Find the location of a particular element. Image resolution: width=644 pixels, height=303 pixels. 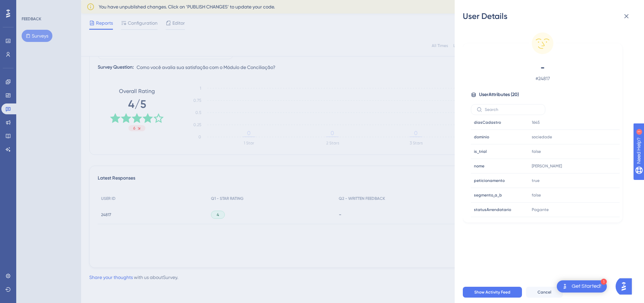

button: Cancel is located at coordinates (544, 292).